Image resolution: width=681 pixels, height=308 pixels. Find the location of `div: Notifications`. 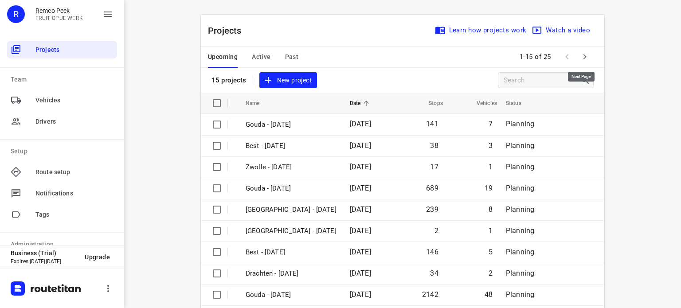

div: Notifications is located at coordinates (62, 193).